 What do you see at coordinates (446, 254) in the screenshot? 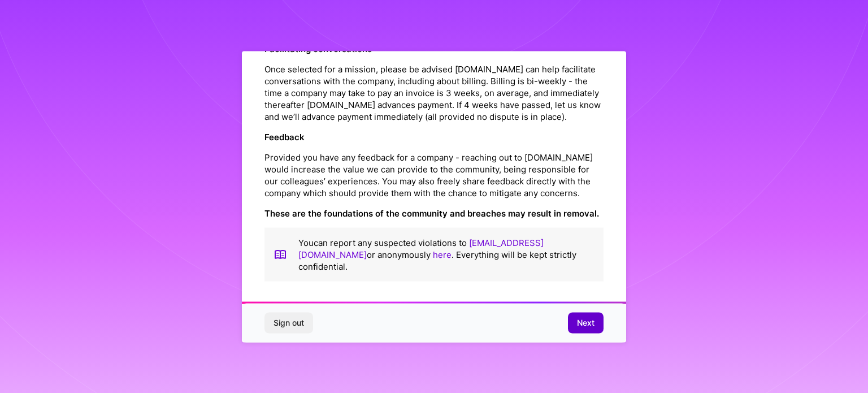
I see `p: You can report any suspected violations to or anonymously . Everything will be kept strictly conf...` at bounding box center [446, 254].